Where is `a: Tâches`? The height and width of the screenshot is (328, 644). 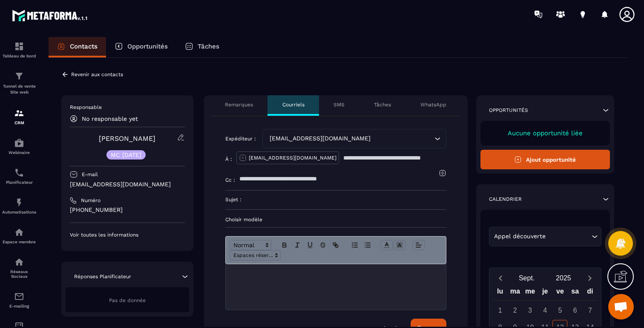 a: Tâches is located at coordinates (202, 47).